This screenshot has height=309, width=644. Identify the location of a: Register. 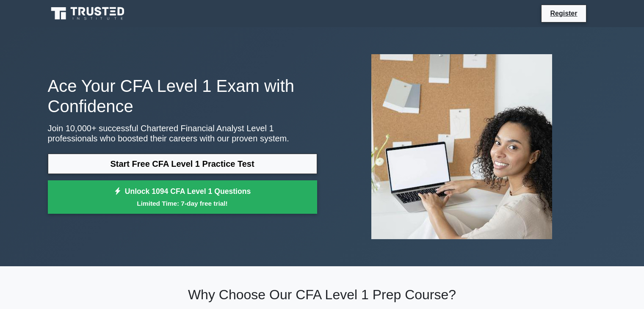
(563, 13).